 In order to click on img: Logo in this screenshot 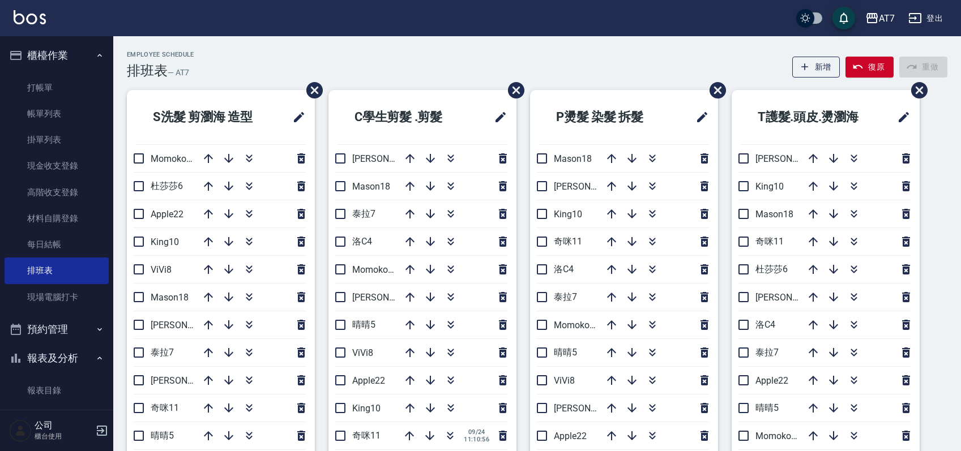, I will do `click(29, 17)`.